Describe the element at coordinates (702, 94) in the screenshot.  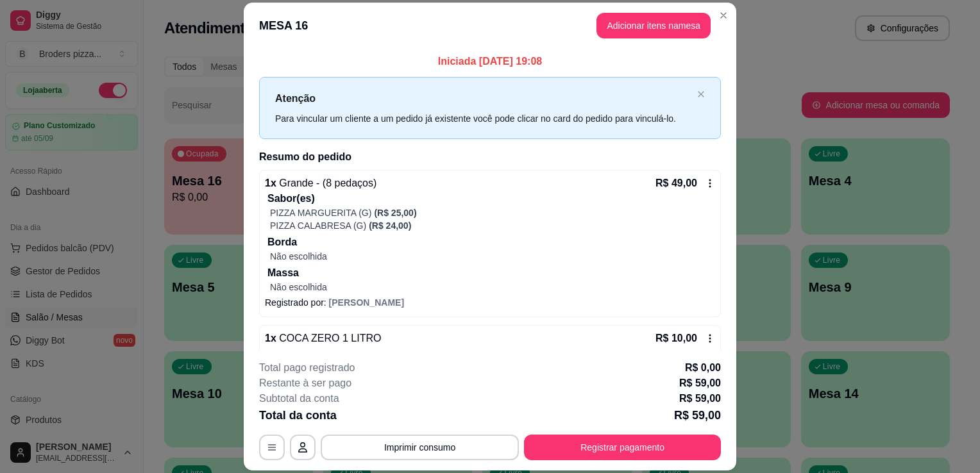
I see `span: close` at that location.